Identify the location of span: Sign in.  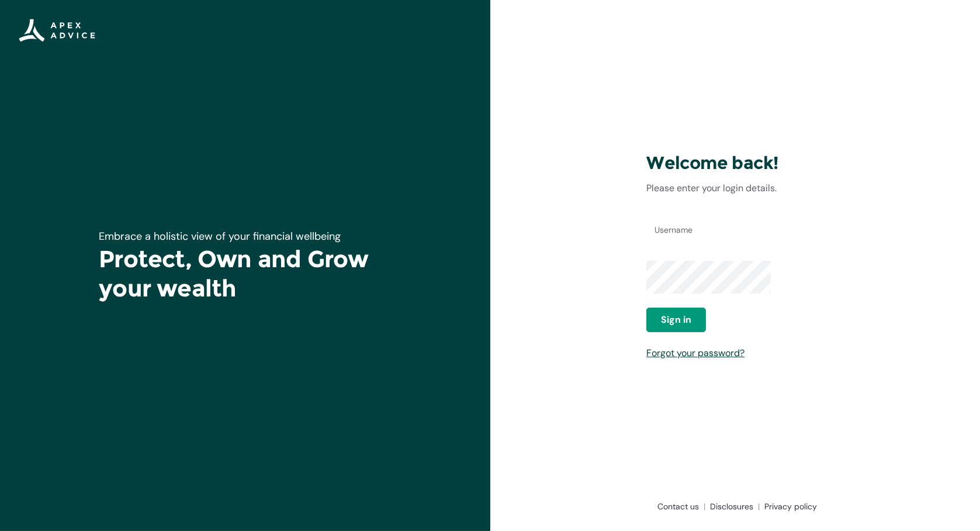
(676, 320).